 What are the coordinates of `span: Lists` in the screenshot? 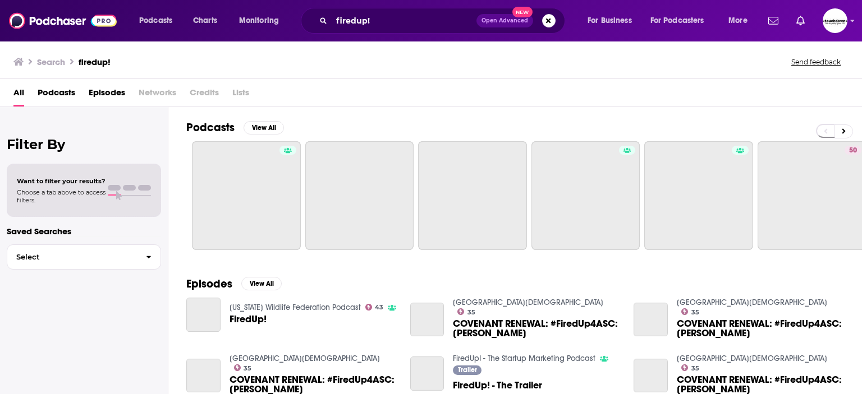 It's located at (241, 95).